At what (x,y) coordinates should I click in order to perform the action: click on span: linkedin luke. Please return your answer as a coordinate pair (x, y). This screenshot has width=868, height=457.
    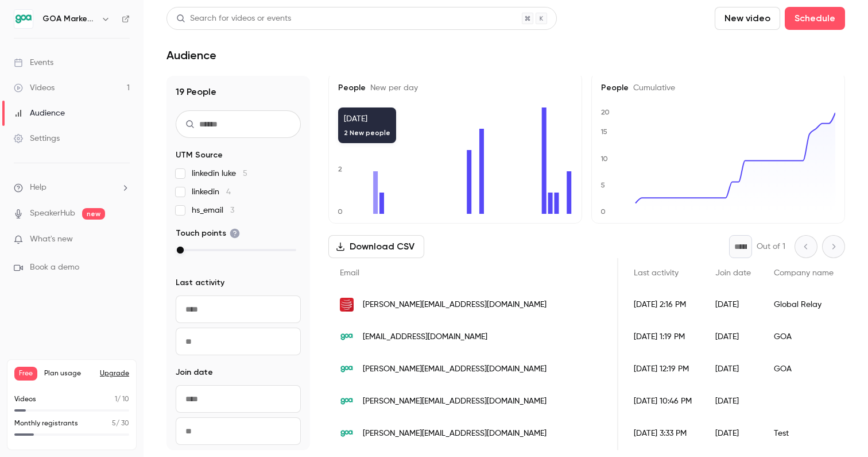
    Looking at the image, I should click on (219, 173).